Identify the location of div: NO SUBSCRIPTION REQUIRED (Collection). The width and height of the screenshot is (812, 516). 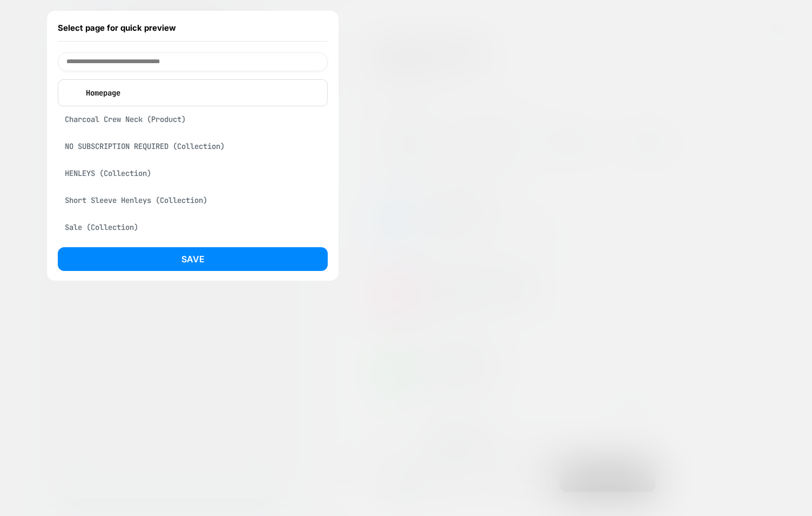
(192, 147).